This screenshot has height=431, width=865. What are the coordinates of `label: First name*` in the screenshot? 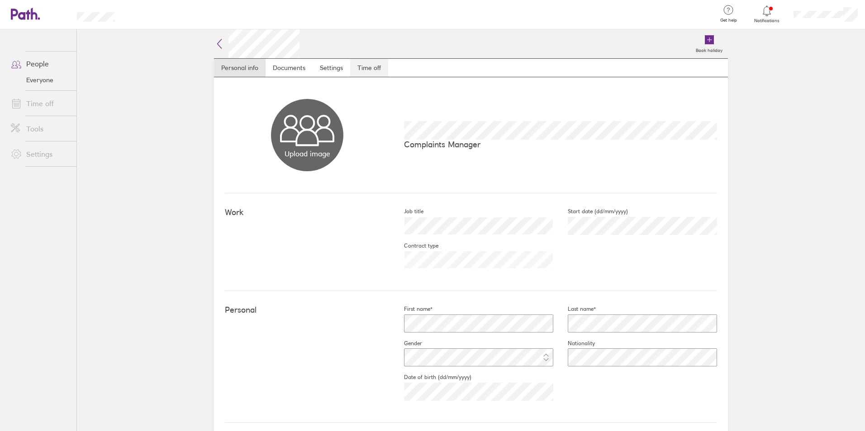 It's located at (411, 309).